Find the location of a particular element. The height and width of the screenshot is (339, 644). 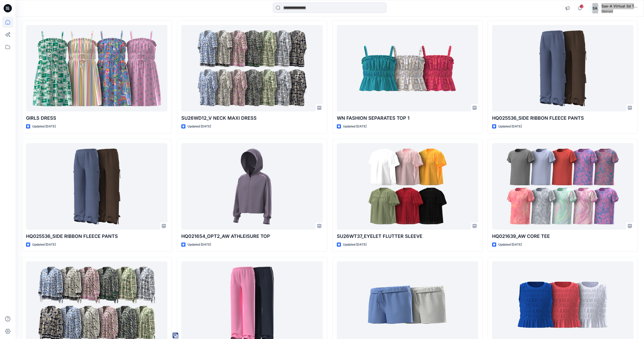

div: Sae-A Virtual 3d Team is located at coordinates (619, 6).